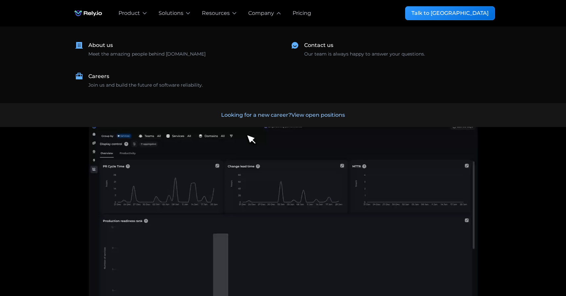 The image size is (566, 296). I want to click on div: About us, so click(101, 45).